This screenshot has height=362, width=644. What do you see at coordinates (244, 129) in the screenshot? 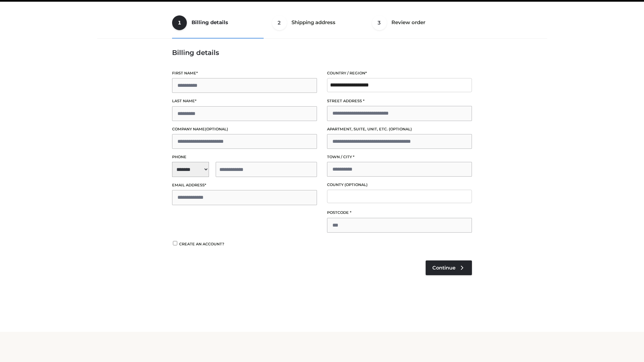
I see `label: Company name` at bounding box center [244, 129].